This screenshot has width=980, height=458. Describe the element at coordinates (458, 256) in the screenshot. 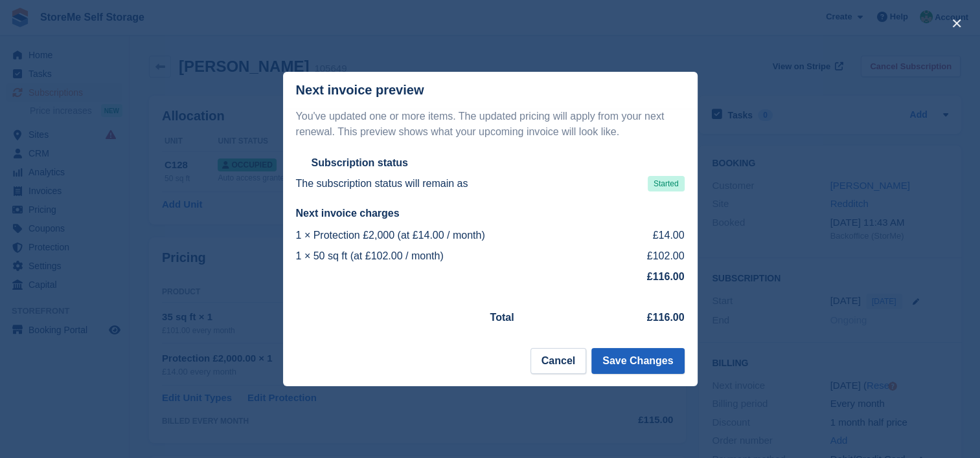

I see `td: 1 × 50 sq ft (at £102.00 / month)` at that location.